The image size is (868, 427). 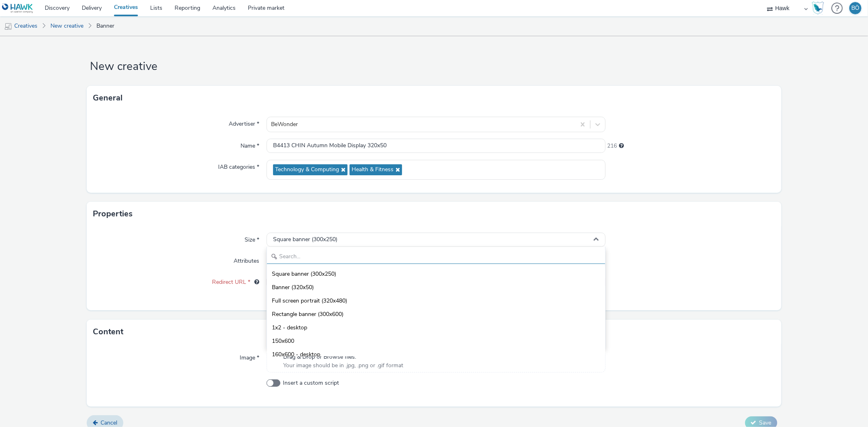 What do you see at coordinates (113, 214) in the screenshot?
I see `h3: Properties` at bounding box center [113, 214].